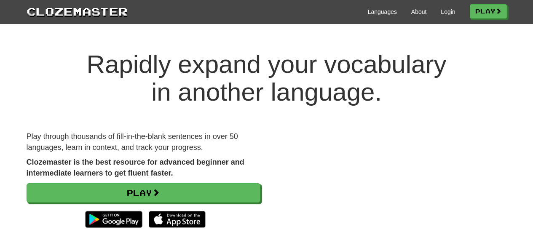 Image resolution: width=533 pixels, height=232 pixels. I want to click on img: Download_on_the_App_Store_Badge_US-UK_135x40-25178aeef6eb6b83b96f5f2d004eda3bffbb37122de64afbaef7..., so click(177, 219).